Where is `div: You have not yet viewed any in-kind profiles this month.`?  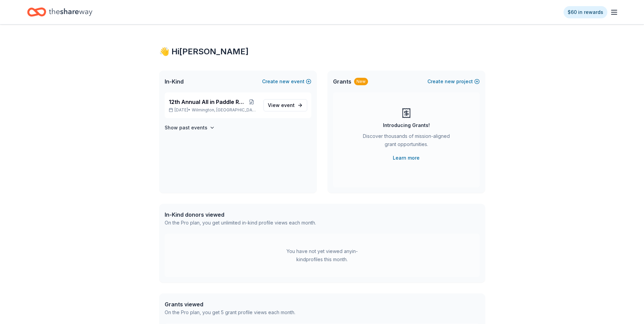
div: You have not yet viewed any in-kind profiles this month. is located at coordinates (322, 255).